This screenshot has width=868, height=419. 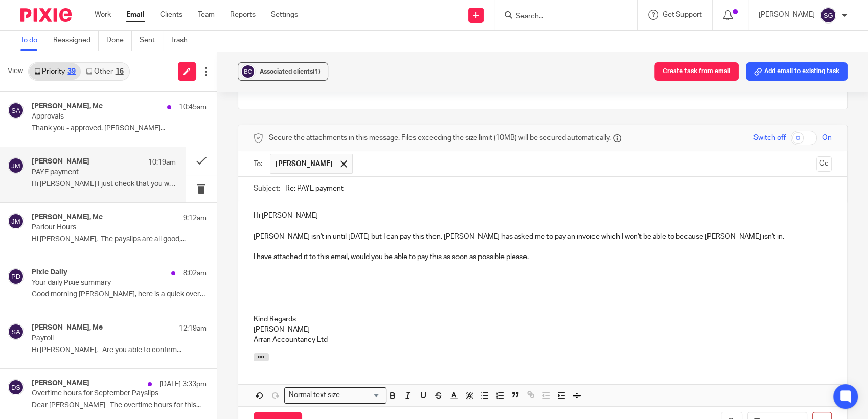 What do you see at coordinates (54, 71) in the screenshot?
I see `a: Priority39` at bounding box center [54, 71].